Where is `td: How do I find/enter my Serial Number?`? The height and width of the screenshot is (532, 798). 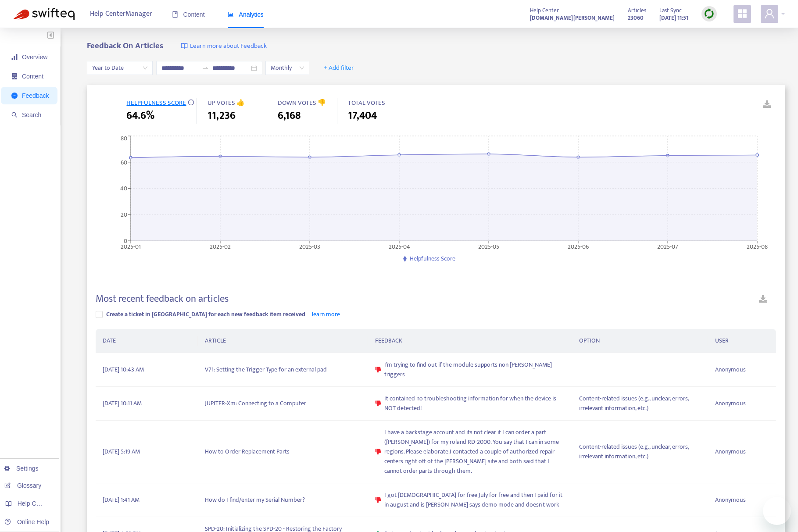 td: How do I find/enter my Serial Number? is located at coordinates (283, 500).